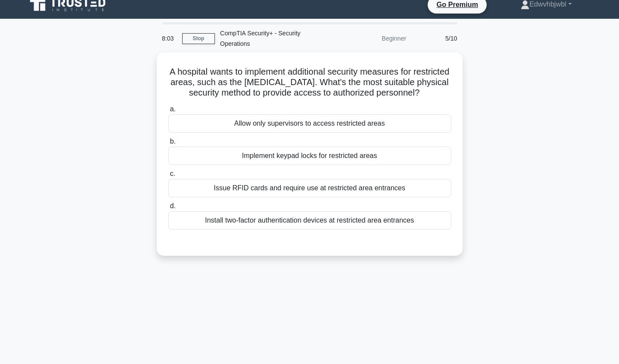 The width and height of the screenshot is (619, 364). Describe the element at coordinates (170, 38) in the screenshot. I see `div: 8:03` at that location.